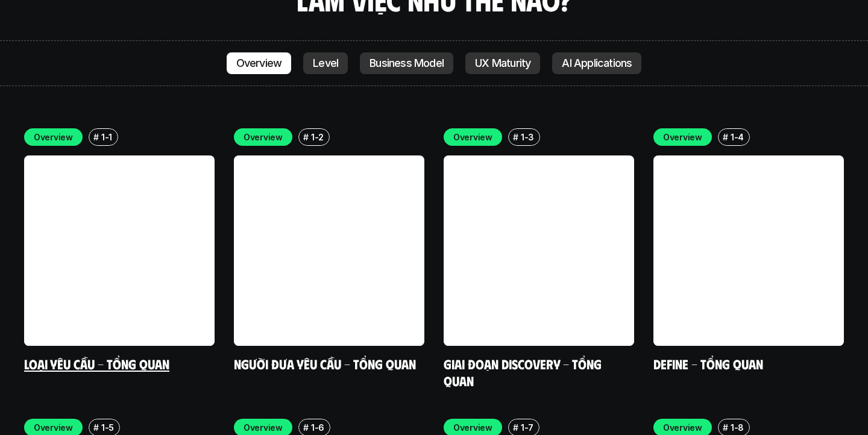  What do you see at coordinates (325, 63) in the screenshot?
I see `p: Level` at bounding box center [325, 63].